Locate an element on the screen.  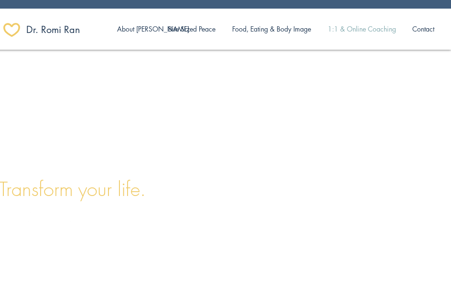
a: Contact is located at coordinates (424, 29).